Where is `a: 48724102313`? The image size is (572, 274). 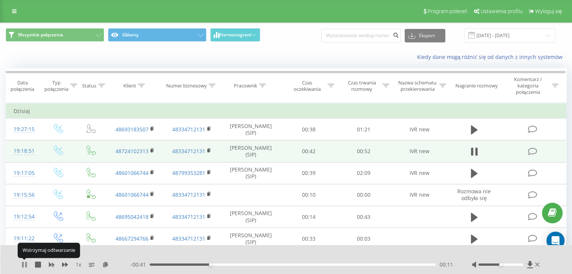 a: 48724102313 is located at coordinates (132, 151).